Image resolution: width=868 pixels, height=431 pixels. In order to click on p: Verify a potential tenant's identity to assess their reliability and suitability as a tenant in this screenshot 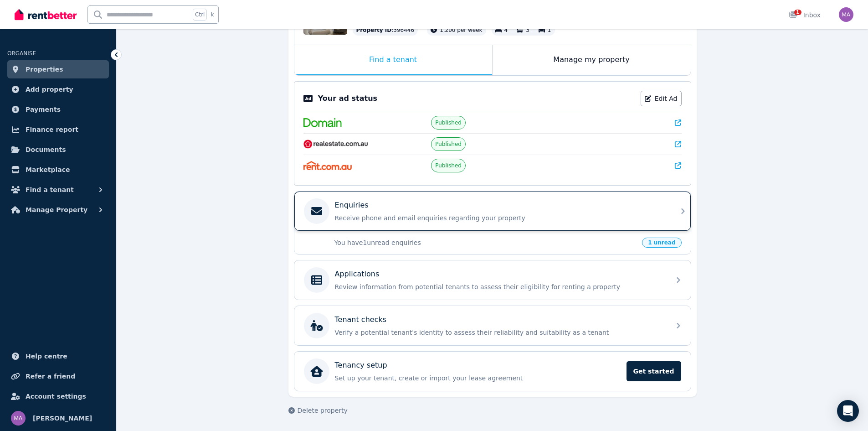, I will do `click(500, 332)`.